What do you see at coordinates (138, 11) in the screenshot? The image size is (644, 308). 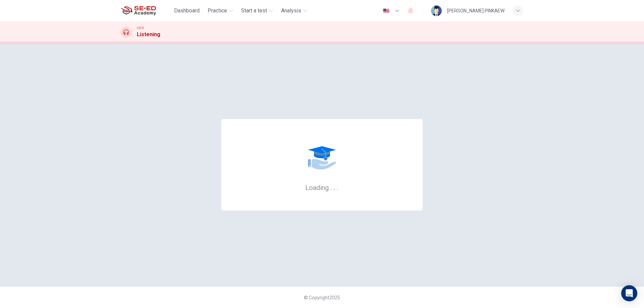 I see `img: SE-ED Academy logo` at bounding box center [138, 11].